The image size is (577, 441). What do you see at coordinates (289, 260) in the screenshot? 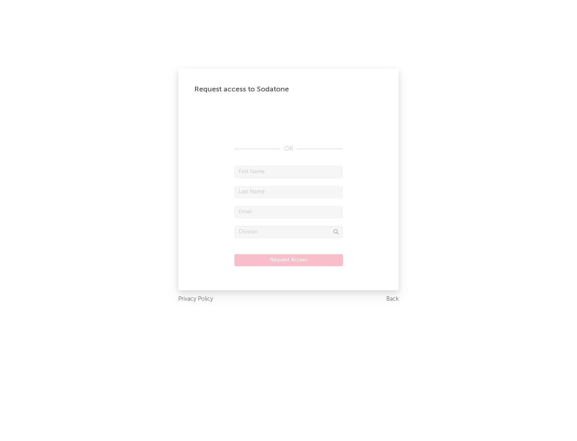
I see `button: Request Access` at bounding box center [289, 260].